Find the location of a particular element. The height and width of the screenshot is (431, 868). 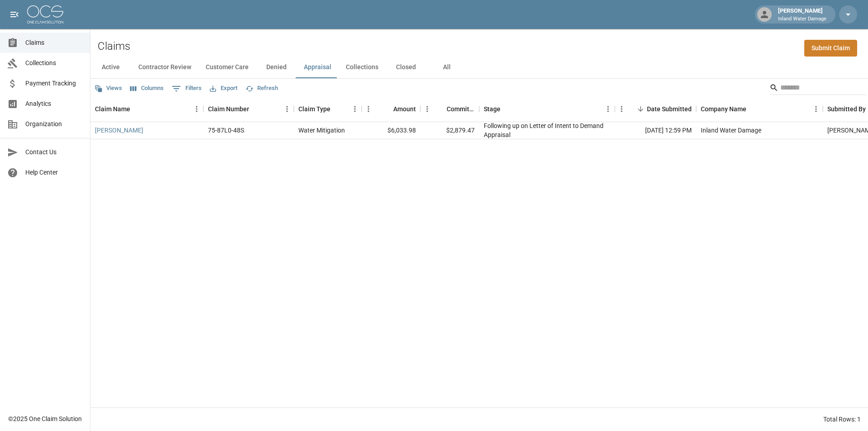

button: Active is located at coordinates (110, 67).